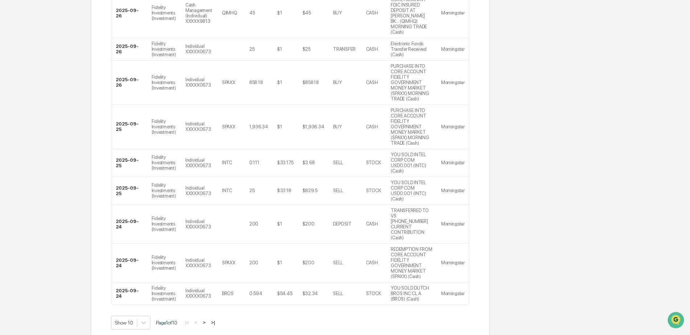  Describe the element at coordinates (228, 294) in the screenshot. I see `div: BROS` at that location.